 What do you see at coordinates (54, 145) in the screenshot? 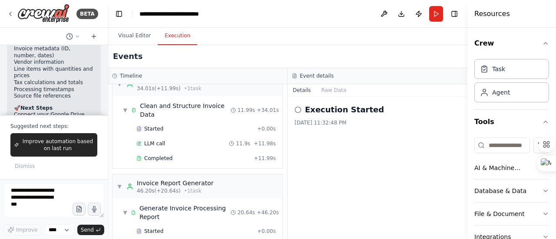
I see `button: Improve automation based on last run` at bounding box center [54, 145].